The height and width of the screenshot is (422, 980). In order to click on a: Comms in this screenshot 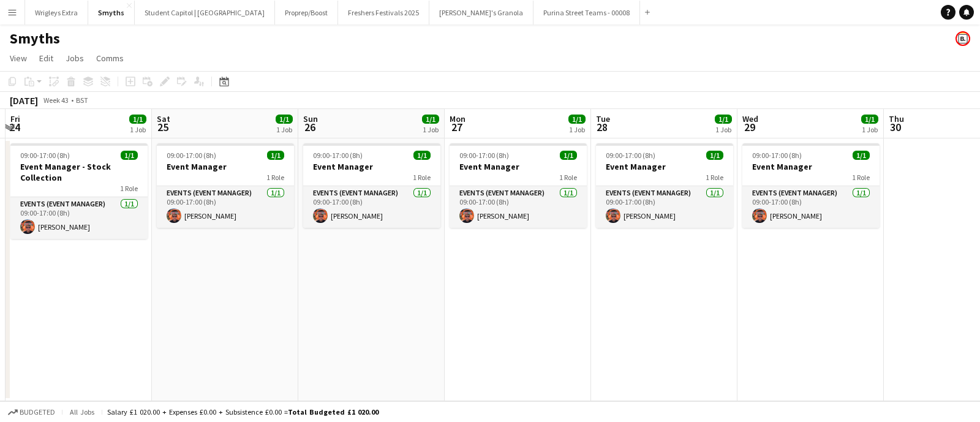, I will do `click(109, 58)`.